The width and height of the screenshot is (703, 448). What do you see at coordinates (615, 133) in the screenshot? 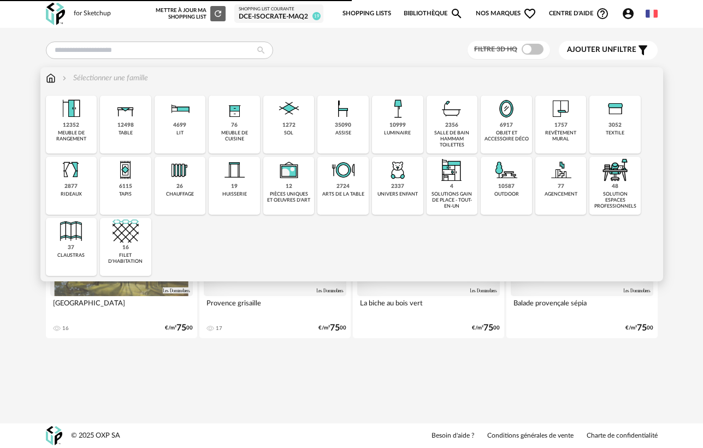
I see `div: textile` at bounding box center [615, 133].